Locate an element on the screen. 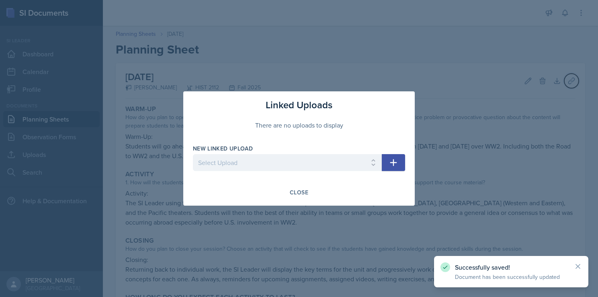  div: Close is located at coordinates (299, 192).